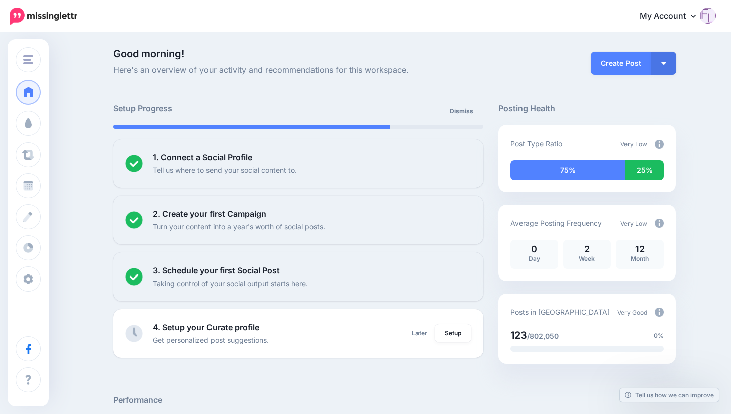 Image resolution: width=731 pixels, height=414 pixels. I want to click on a: Dismiss, so click(461, 112).